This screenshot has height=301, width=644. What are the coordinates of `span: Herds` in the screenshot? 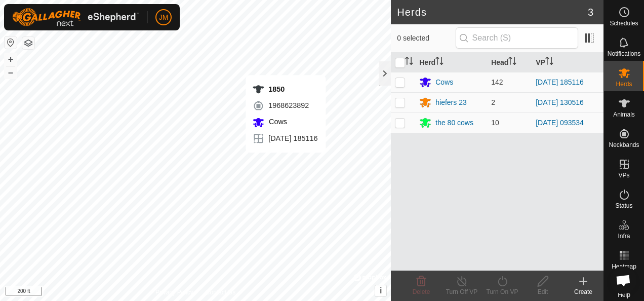 It's located at (624, 84).